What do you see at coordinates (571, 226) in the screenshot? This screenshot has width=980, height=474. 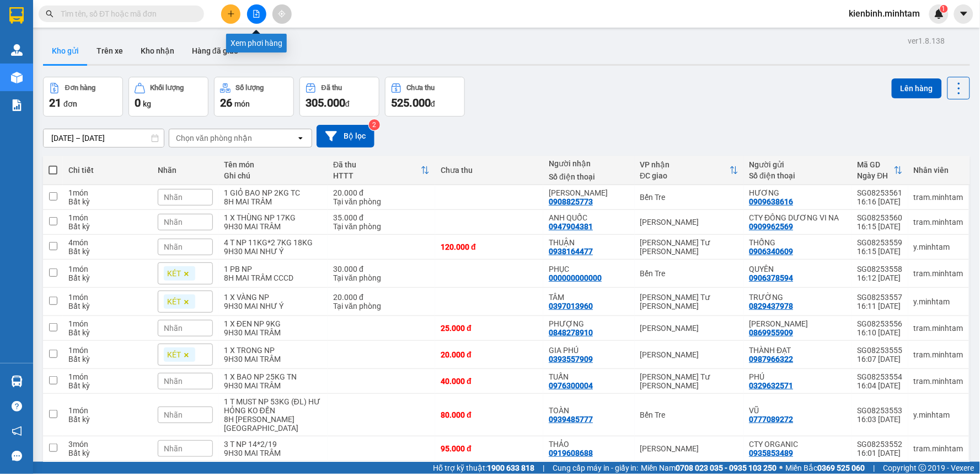 I see `div: 0947904381` at bounding box center [571, 226].